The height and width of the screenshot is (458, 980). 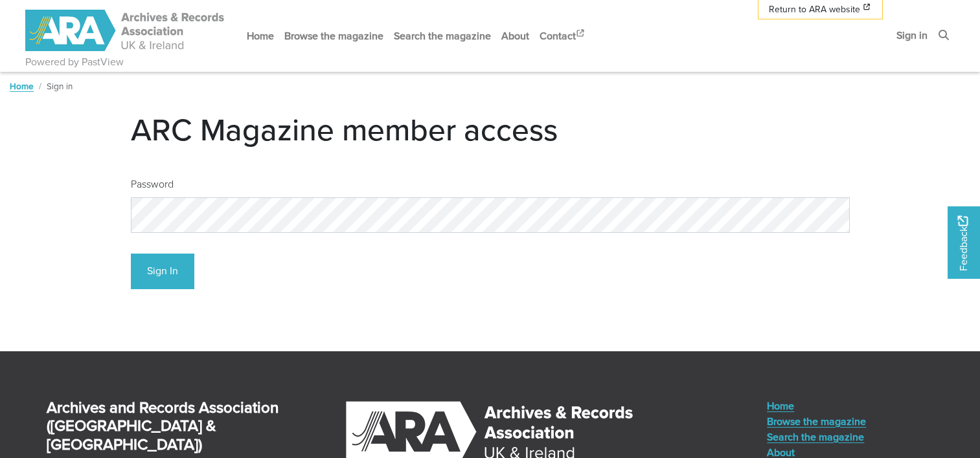 I want to click on a: Sign in, so click(x=912, y=35).